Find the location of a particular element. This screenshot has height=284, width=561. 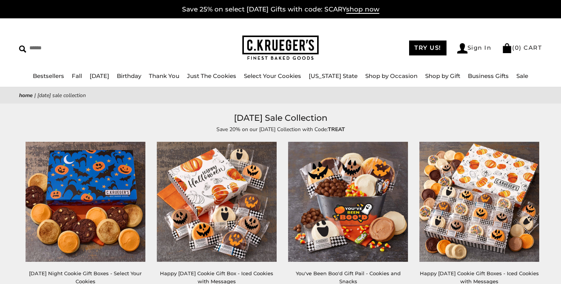

img: Halloween Night Cookie Gift Boxes - Select Your Cookies is located at coordinates (86, 202).